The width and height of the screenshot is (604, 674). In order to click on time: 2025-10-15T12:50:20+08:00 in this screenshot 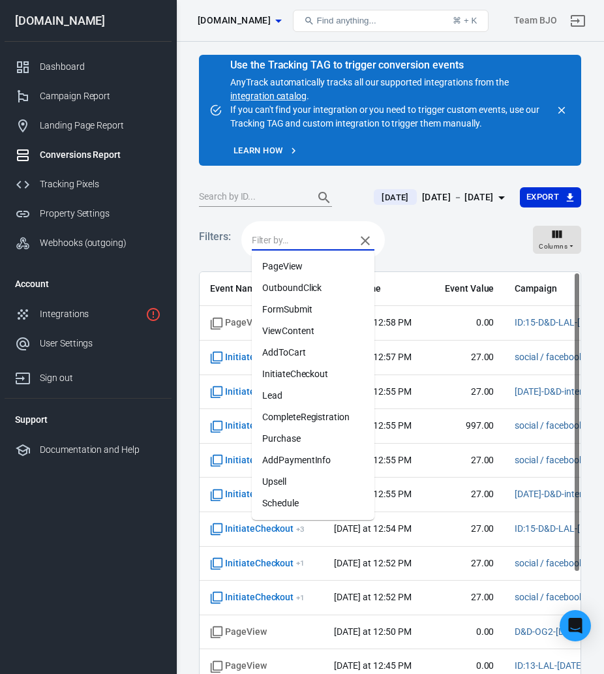, I will do `click(373, 632)`.